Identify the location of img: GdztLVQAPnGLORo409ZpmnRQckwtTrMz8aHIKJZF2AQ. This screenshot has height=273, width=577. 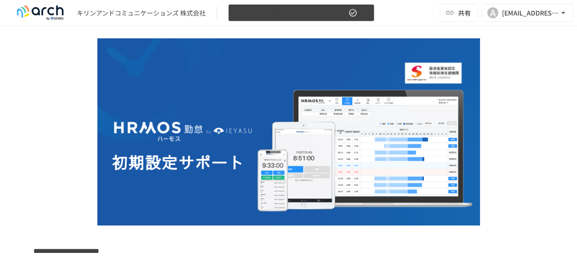
(288, 132).